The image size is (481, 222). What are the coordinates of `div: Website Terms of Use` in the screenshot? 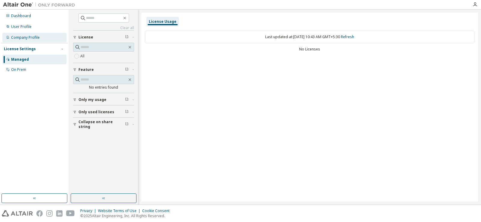 It's located at (120, 211).